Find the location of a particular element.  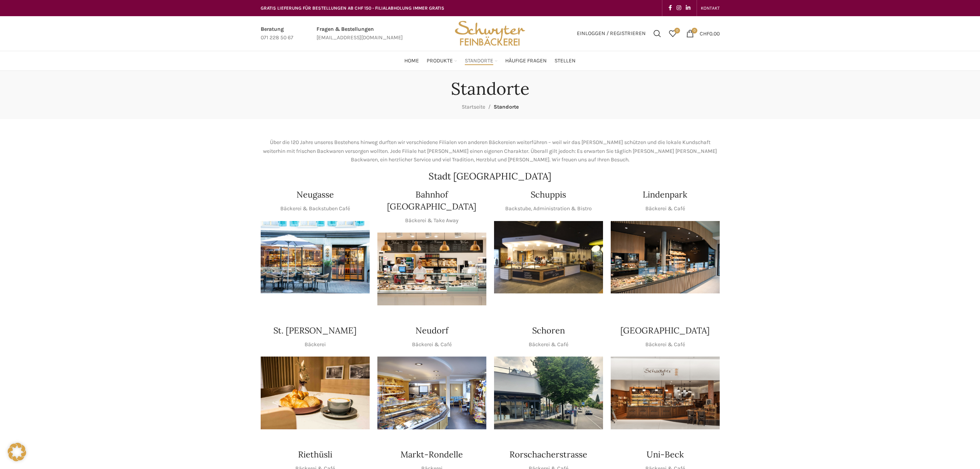

img: 017-e1571925257345 is located at coordinates (665, 257).